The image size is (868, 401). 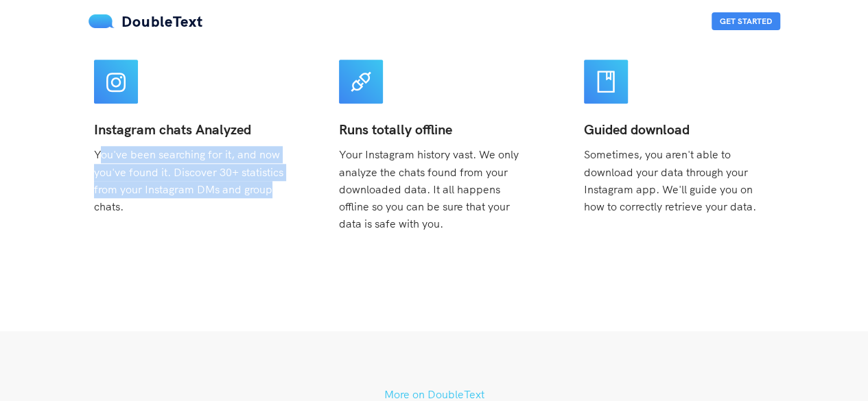 I want to click on span: You've been searching for it, and now you've found it. Discover 30+ statistics from your Instagra..., so click(x=188, y=180).